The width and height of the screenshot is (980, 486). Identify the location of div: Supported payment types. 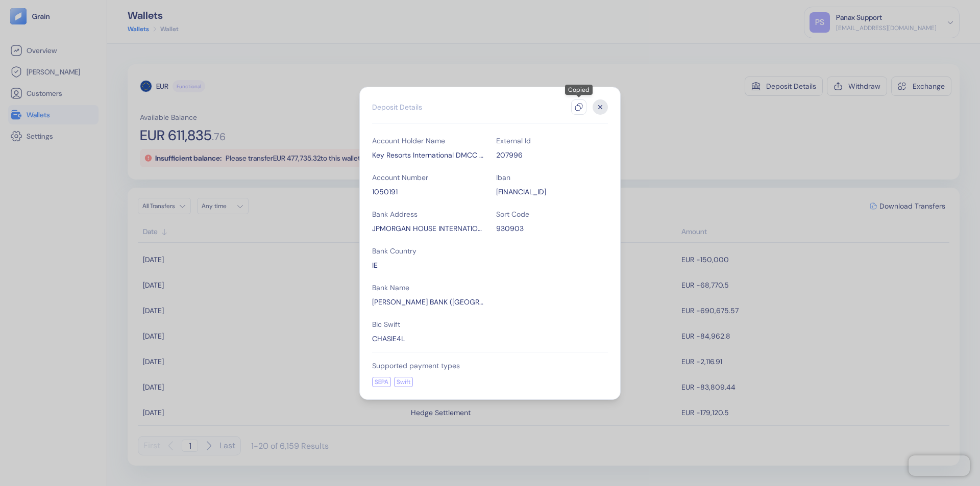
(490, 366).